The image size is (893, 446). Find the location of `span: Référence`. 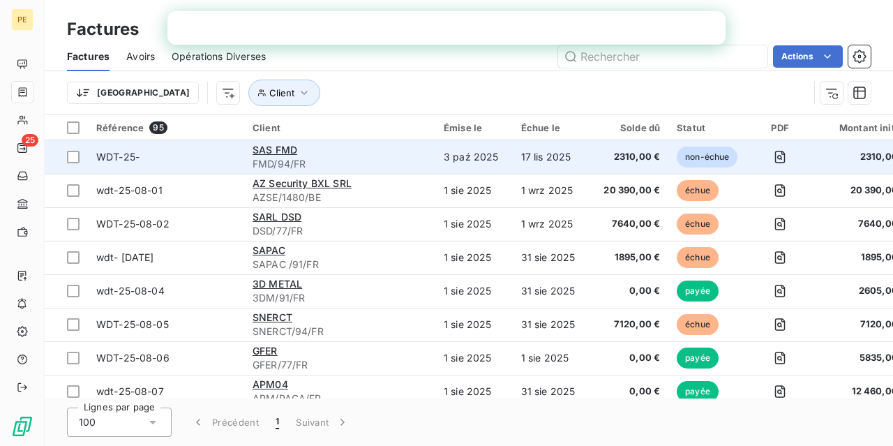

span: Référence is located at coordinates (120, 128).